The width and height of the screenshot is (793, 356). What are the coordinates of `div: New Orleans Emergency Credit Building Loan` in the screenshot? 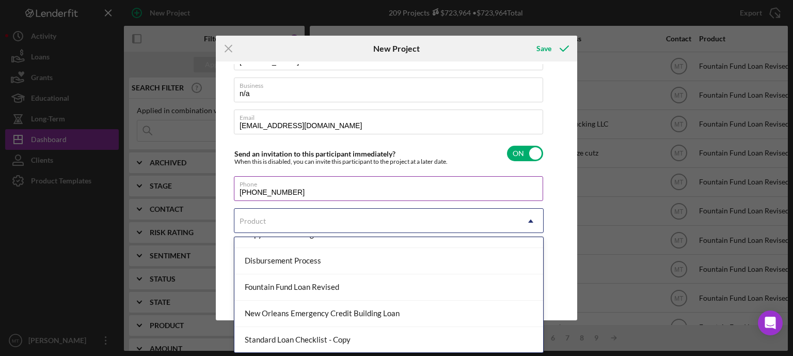 It's located at (389, 313).